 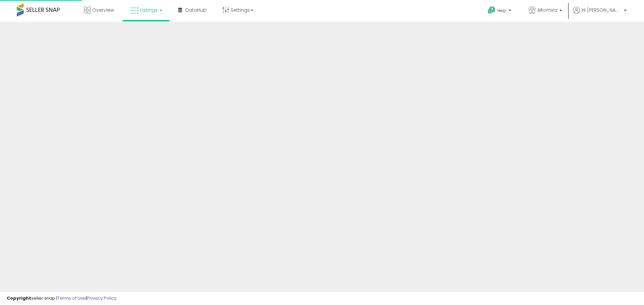 What do you see at coordinates (491, 10) in the screenshot?
I see `i: Get Help` at bounding box center [491, 10].